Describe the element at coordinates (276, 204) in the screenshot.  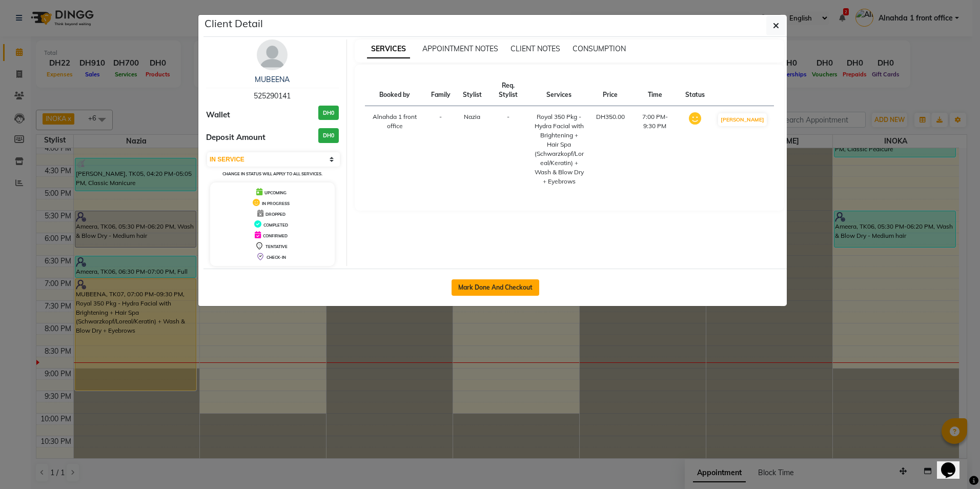
I see `span: IN PROGRESS` at that location.